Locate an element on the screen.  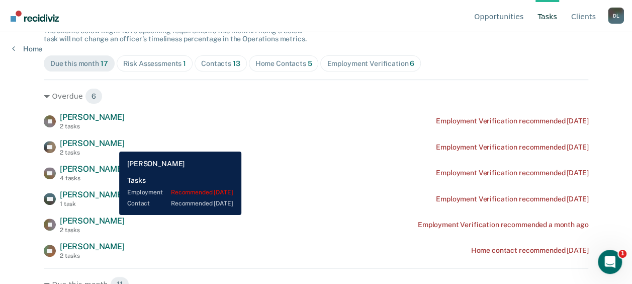
span: 17 is located at coordinates (104, 63).